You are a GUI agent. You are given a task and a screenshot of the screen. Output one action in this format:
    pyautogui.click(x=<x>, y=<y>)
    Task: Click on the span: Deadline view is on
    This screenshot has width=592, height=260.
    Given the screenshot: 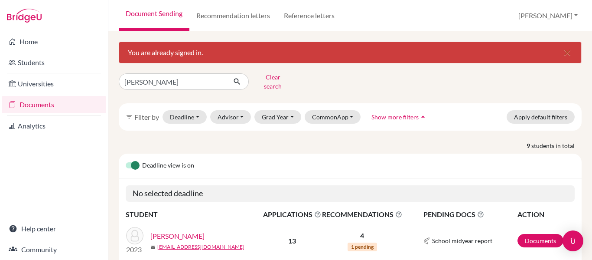 What is the action you would take?
    pyautogui.click(x=168, y=166)
    